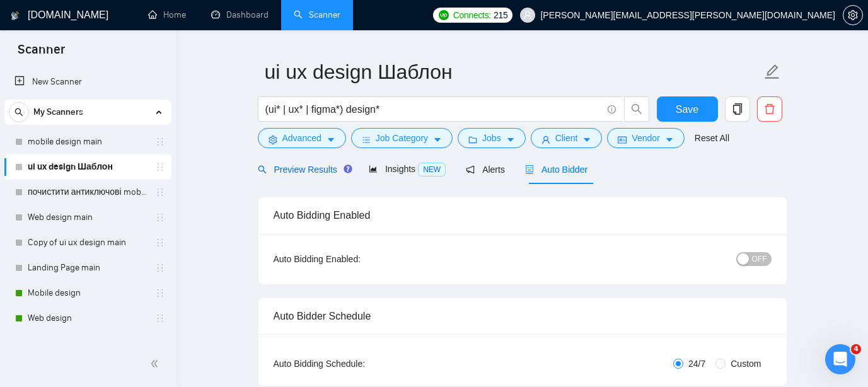 This screenshot has height=387, width=868. Describe the element at coordinates (492, 138) in the screenshot. I see `span: Jobs` at that location.